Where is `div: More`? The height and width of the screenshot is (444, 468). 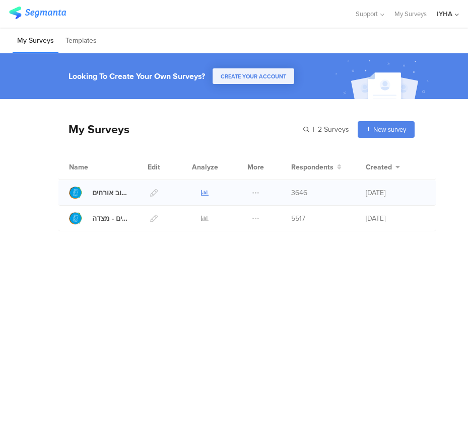 div: More is located at coordinates (255, 167).